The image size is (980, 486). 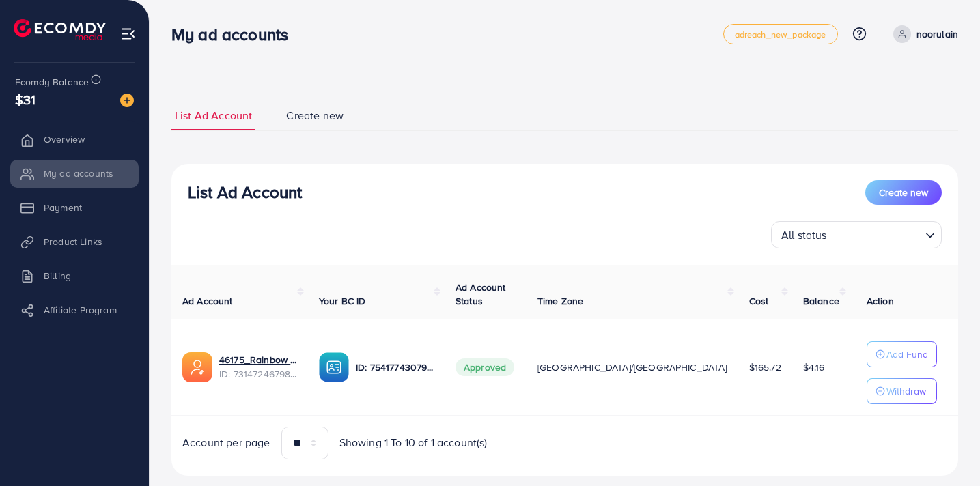 What do you see at coordinates (208, 301) in the screenshot?
I see `span: Ad Account` at bounding box center [208, 301].